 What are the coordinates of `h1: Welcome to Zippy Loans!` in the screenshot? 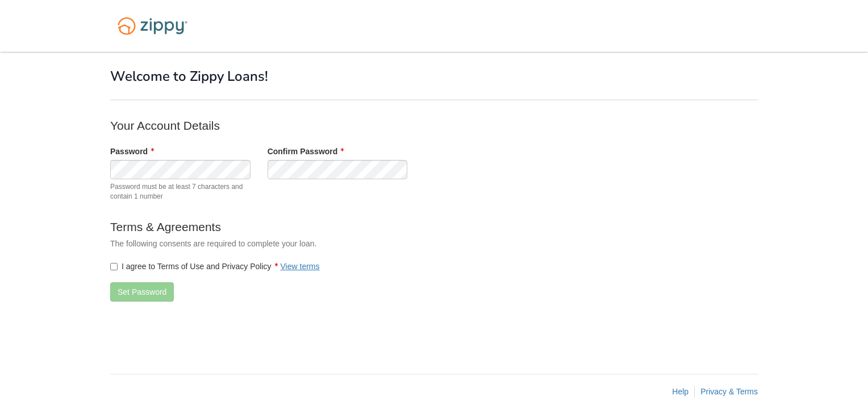 It's located at (434, 76).